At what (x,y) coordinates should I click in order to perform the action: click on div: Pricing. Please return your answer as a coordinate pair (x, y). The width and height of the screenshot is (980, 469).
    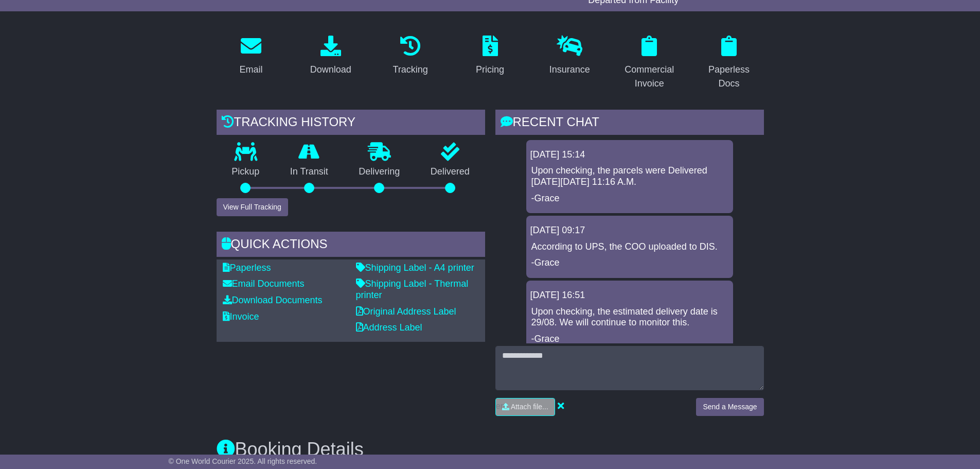
    Looking at the image, I should click on (489, 69).